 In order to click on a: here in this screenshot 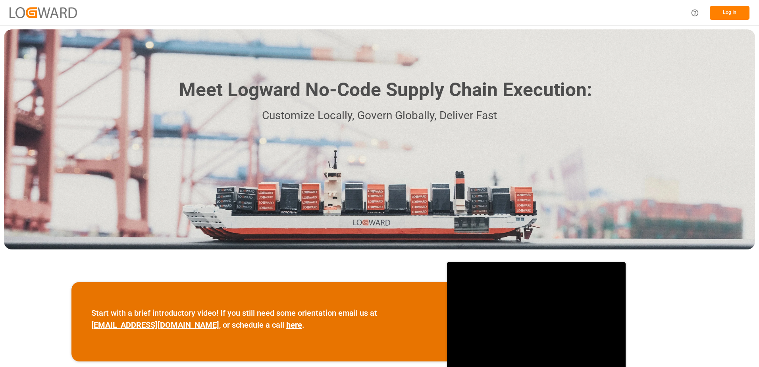, I will do `click(294, 325)`.